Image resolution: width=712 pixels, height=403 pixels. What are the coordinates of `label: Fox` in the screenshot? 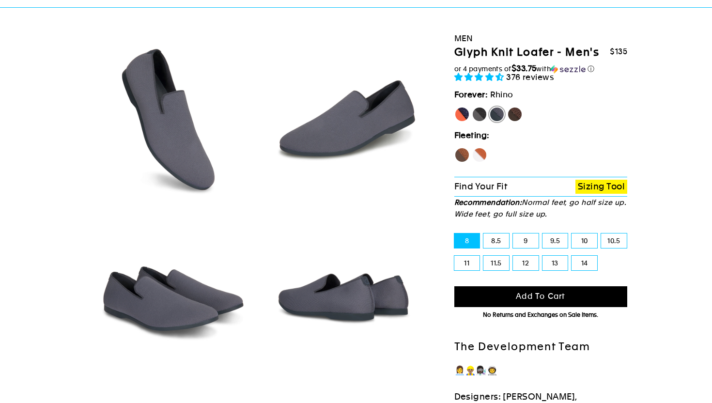 It's located at (479, 155).